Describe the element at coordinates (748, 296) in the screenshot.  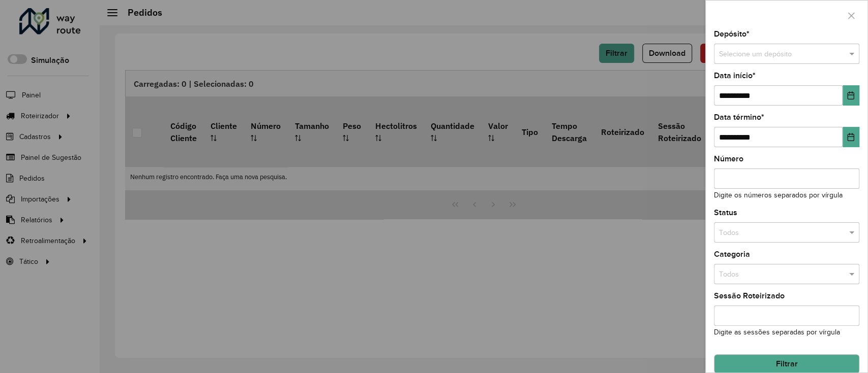
I see `label: Sessão Roteirizado` at that location.